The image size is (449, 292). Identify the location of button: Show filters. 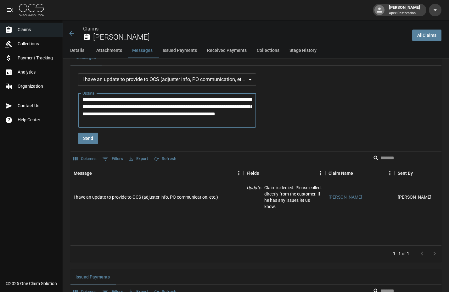
(113, 159).